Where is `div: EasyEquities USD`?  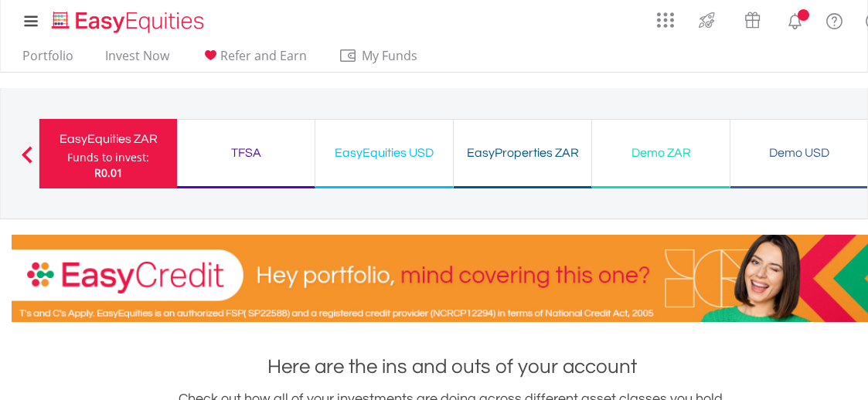
div: EasyEquities USD is located at coordinates (384, 153).